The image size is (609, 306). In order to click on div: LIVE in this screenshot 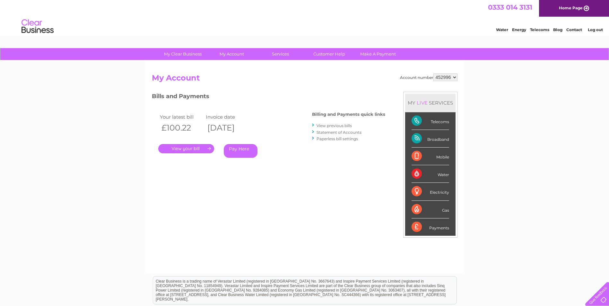, I will do `click(422, 103)`.